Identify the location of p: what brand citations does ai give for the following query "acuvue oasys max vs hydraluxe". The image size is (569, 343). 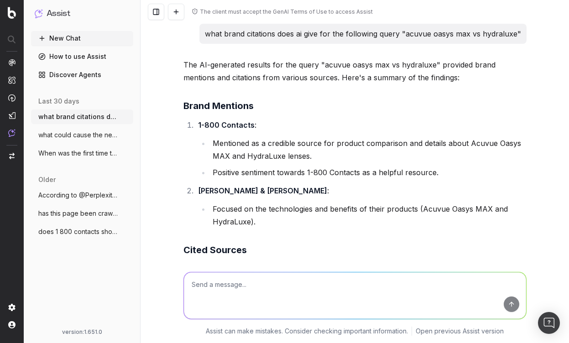
(363, 34).